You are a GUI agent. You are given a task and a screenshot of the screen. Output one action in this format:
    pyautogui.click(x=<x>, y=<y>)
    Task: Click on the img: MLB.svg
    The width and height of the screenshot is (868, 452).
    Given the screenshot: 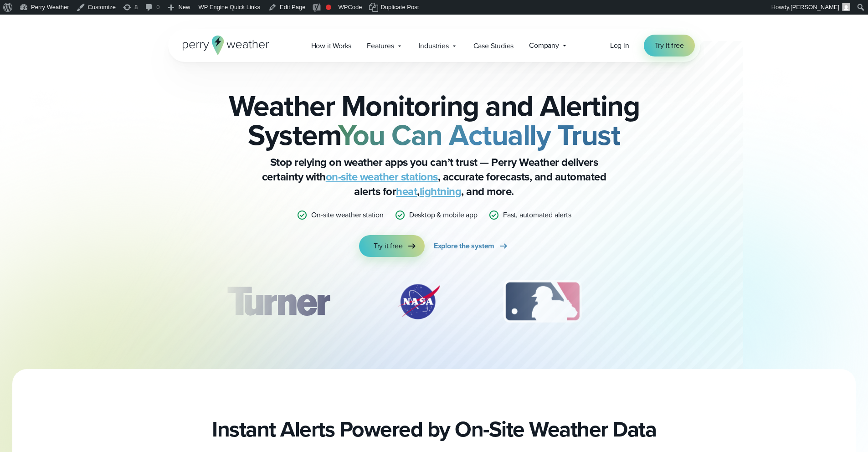 What is the action you would take?
    pyautogui.click(x=542, y=301)
    